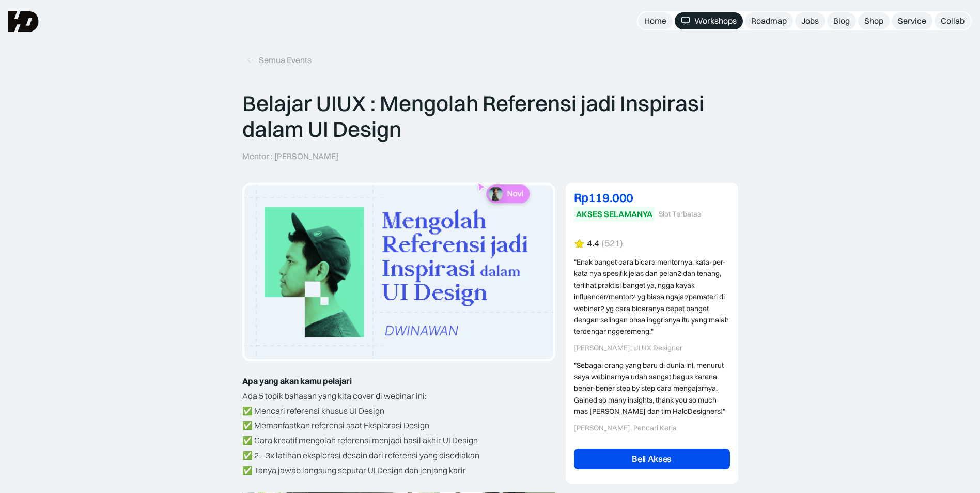 The height and width of the screenshot is (493, 980). Describe the element at coordinates (874, 20) in the screenshot. I see `div: Shop` at that location.